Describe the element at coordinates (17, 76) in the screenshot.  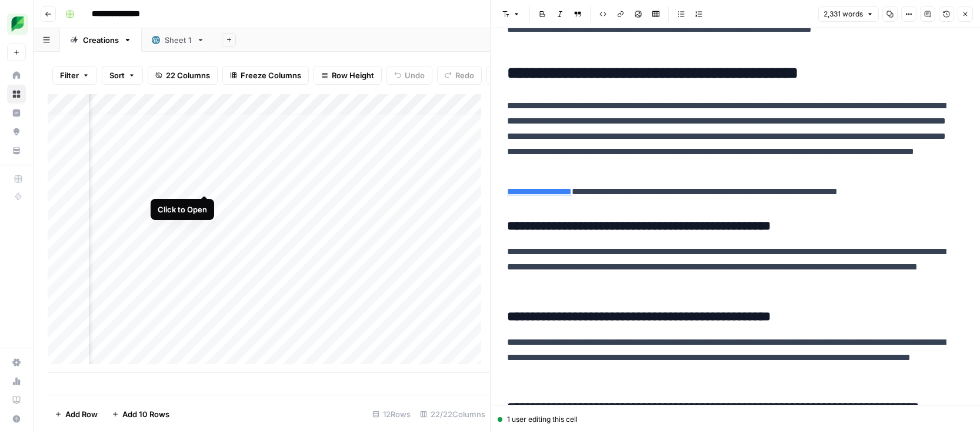
I see `a: Home` at that location.